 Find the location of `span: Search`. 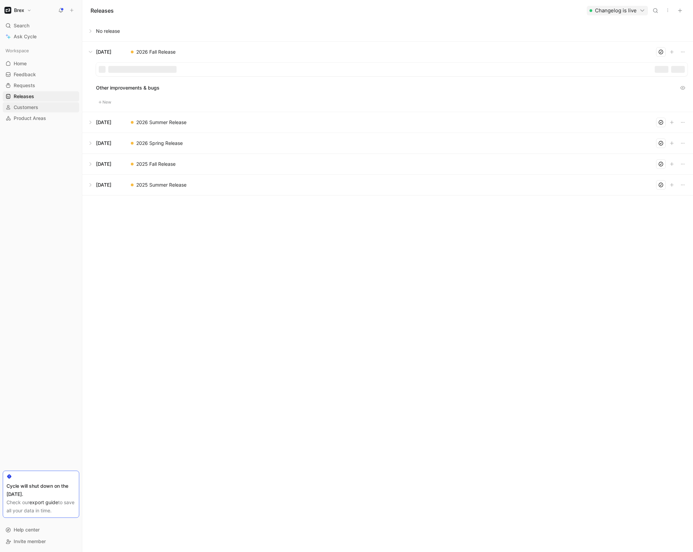

span: Search is located at coordinates (22, 26).